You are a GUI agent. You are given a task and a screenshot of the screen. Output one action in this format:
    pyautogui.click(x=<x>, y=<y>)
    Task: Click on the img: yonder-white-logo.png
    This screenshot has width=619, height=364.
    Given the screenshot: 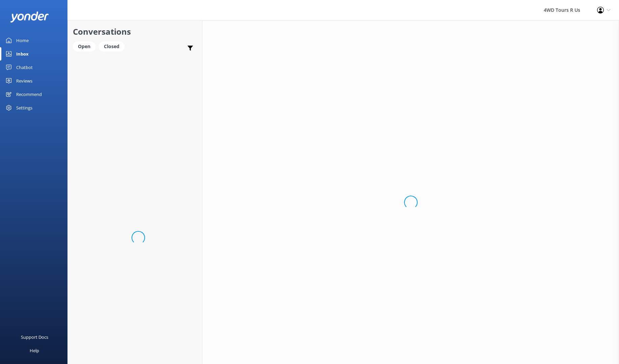 What is the action you would take?
    pyautogui.click(x=30, y=17)
    